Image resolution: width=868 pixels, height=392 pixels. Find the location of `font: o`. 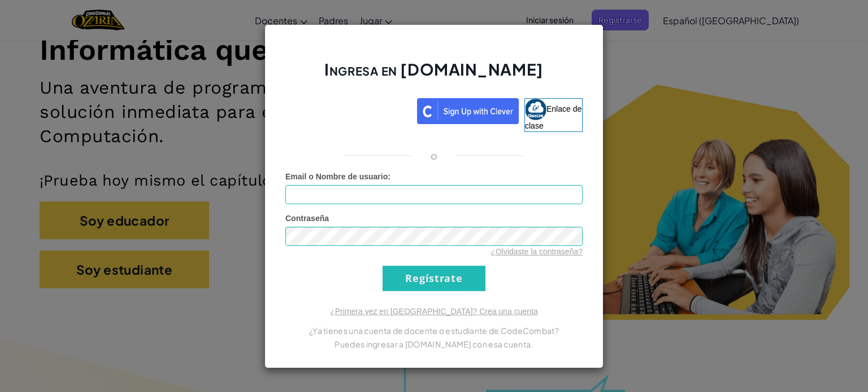

font: o is located at coordinates (434, 155).